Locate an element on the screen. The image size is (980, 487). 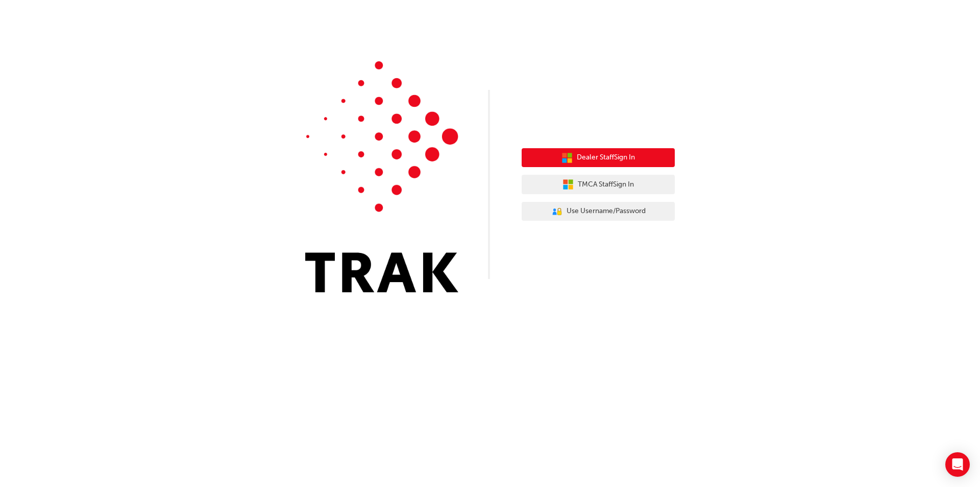
span: Use Username/Password is located at coordinates (606, 211).